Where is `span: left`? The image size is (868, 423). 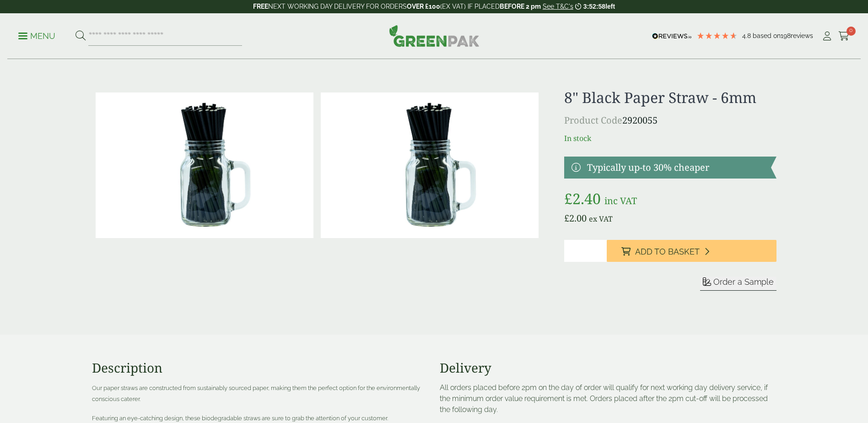
span: left is located at coordinates (610, 7).